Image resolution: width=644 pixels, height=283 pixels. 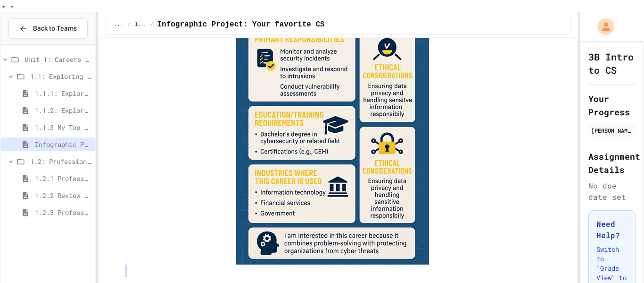 I want to click on h2: Assignment Details, so click(x=612, y=163).